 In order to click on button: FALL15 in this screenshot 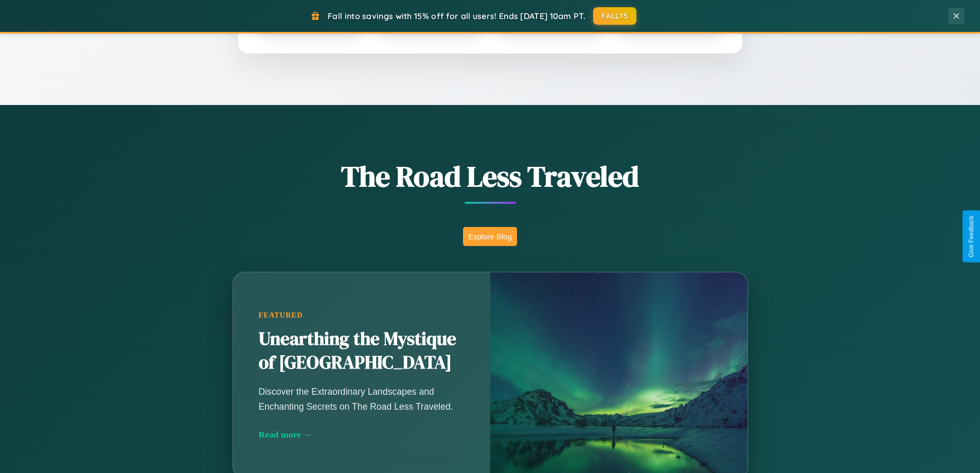, I will do `click(615, 16)`.